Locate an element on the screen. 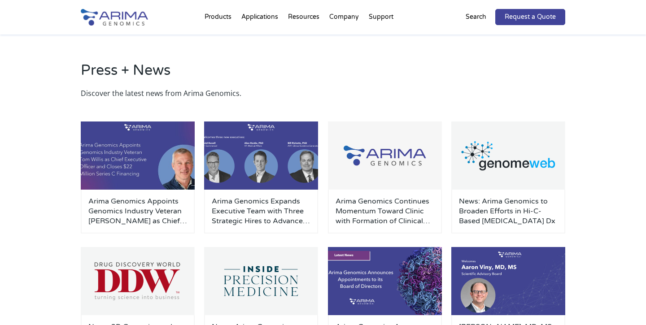  a: Arima Genomics Continues Momentum Toward Clinic with Formation of Clinical Advisory Board is located at coordinates (385, 211).